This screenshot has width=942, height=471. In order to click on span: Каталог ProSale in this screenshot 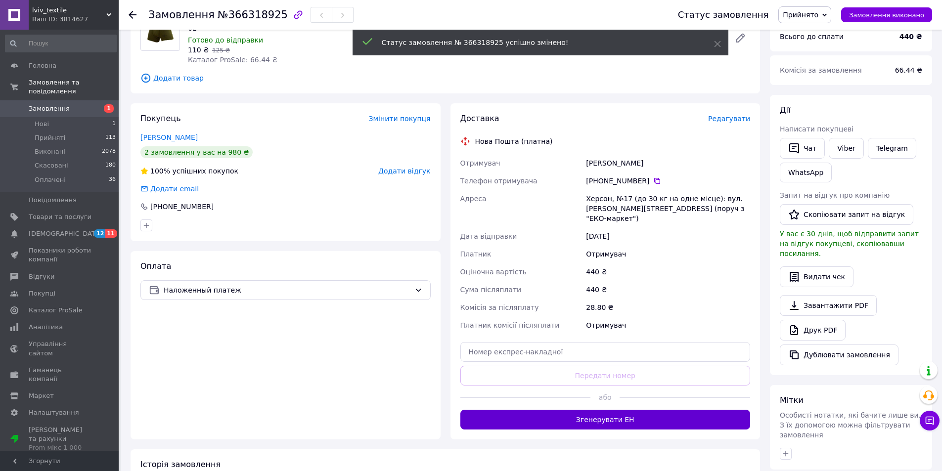, I will do `click(55, 311)`.